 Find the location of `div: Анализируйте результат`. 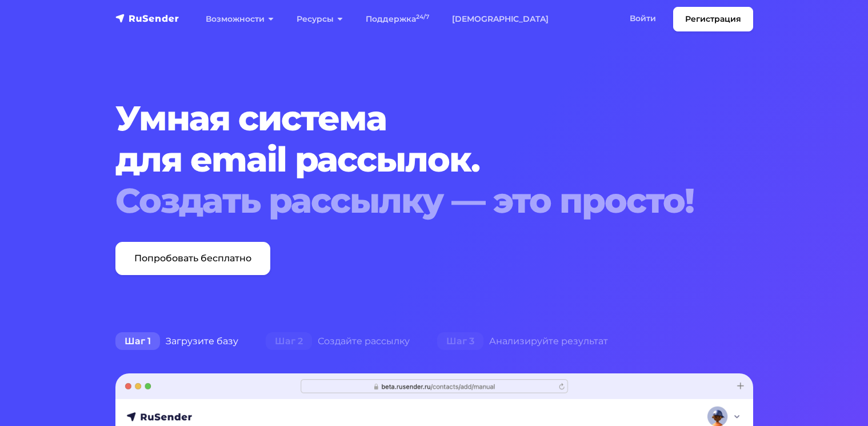

div: Анализируйте результат is located at coordinates (523, 341).